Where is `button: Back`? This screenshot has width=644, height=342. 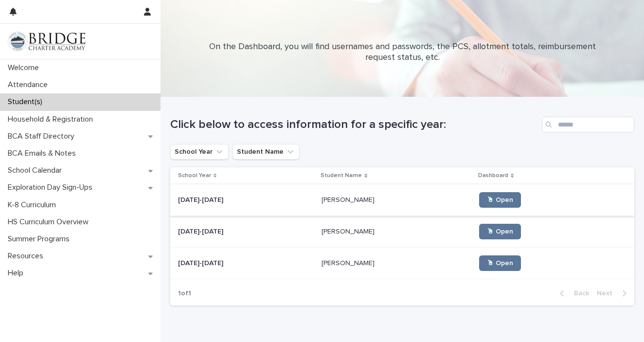
button: Back is located at coordinates (572, 293).